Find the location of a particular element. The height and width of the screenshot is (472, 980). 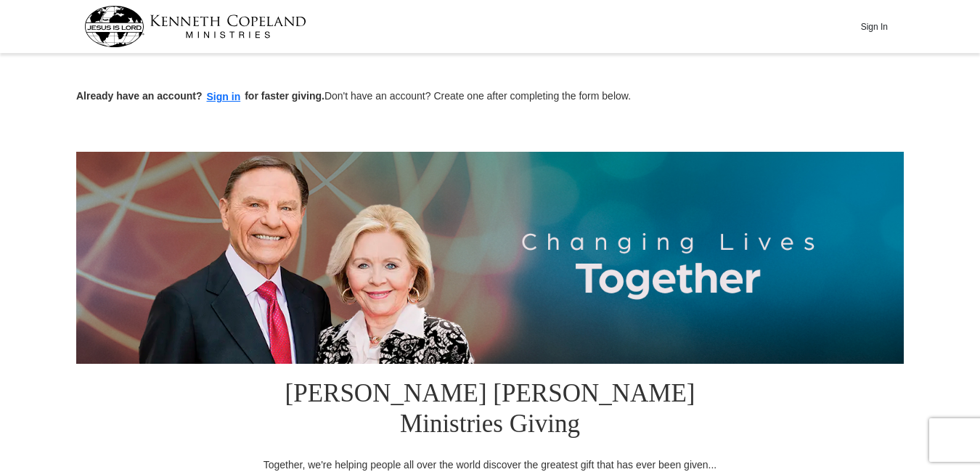

img: kcm-header-logo.svg is located at coordinates (196, 26).